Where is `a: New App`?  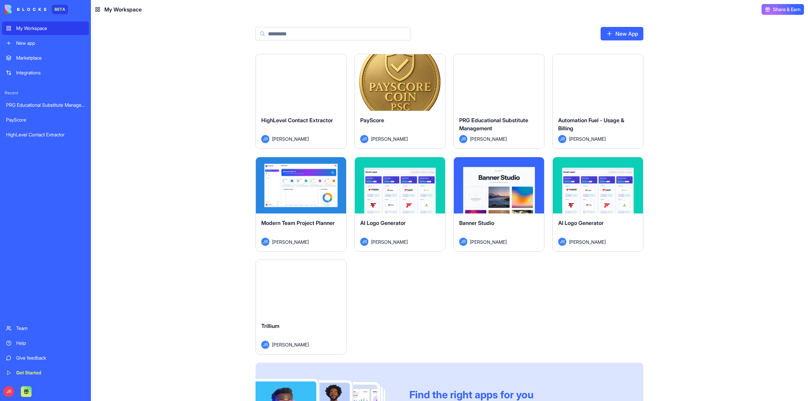 a: New App is located at coordinates (621, 34).